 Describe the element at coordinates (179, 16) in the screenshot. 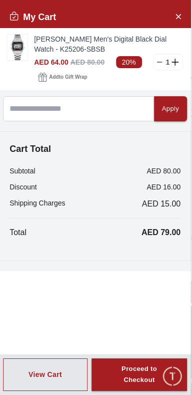

I see `button: Close Account` at that location.